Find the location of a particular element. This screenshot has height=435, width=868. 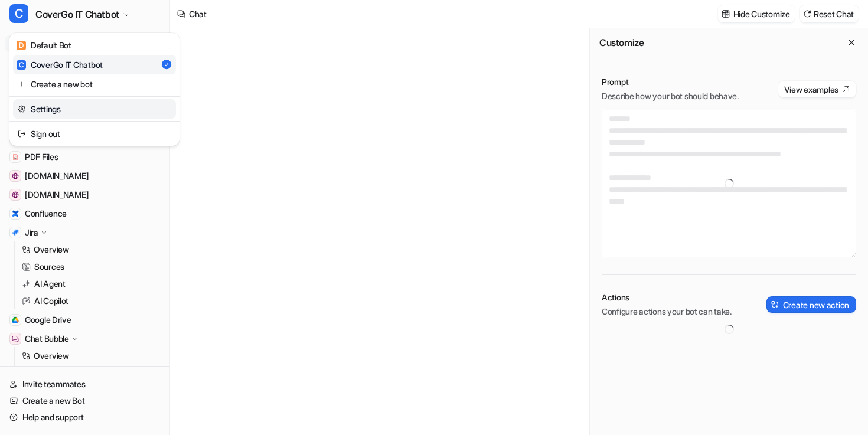

a: Create a new bot is located at coordinates (94, 84).